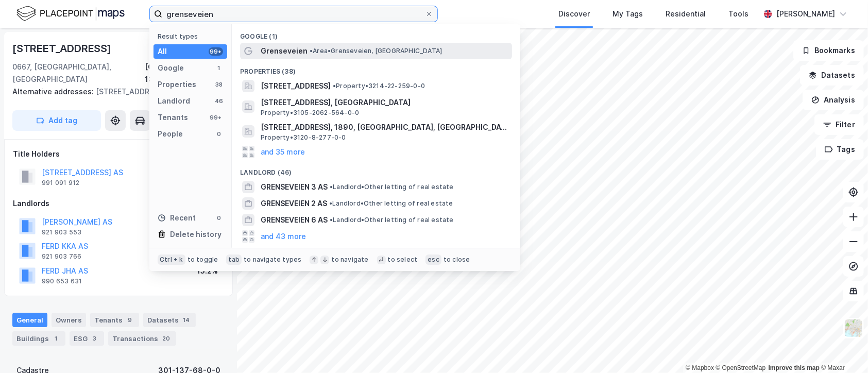  I want to click on span: Property • 3105-2062-564-0-0, so click(309, 113).